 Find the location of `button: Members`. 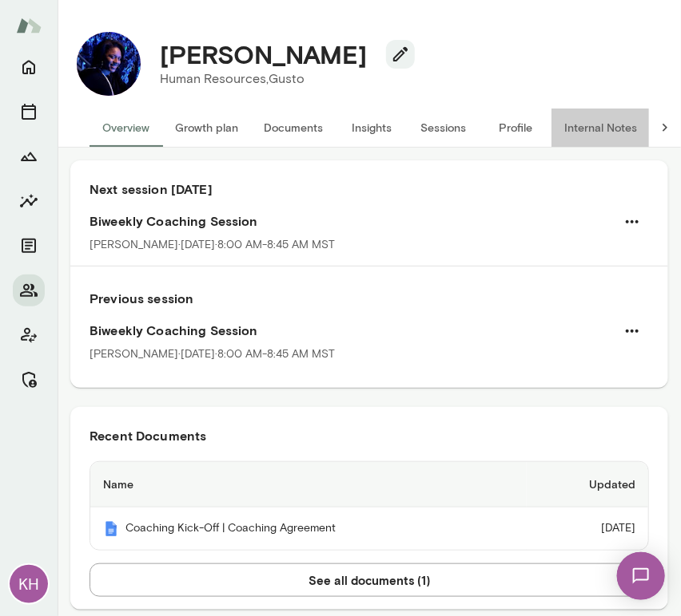

button: Members is located at coordinates (28, 290).